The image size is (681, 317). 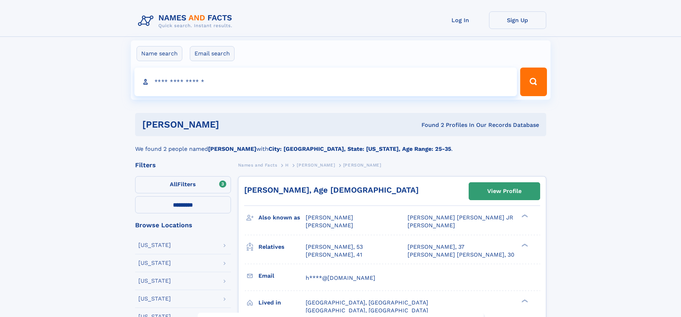 What do you see at coordinates (533, 82) in the screenshot?
I see `button: Search Button` at bounding box center [533, 82].